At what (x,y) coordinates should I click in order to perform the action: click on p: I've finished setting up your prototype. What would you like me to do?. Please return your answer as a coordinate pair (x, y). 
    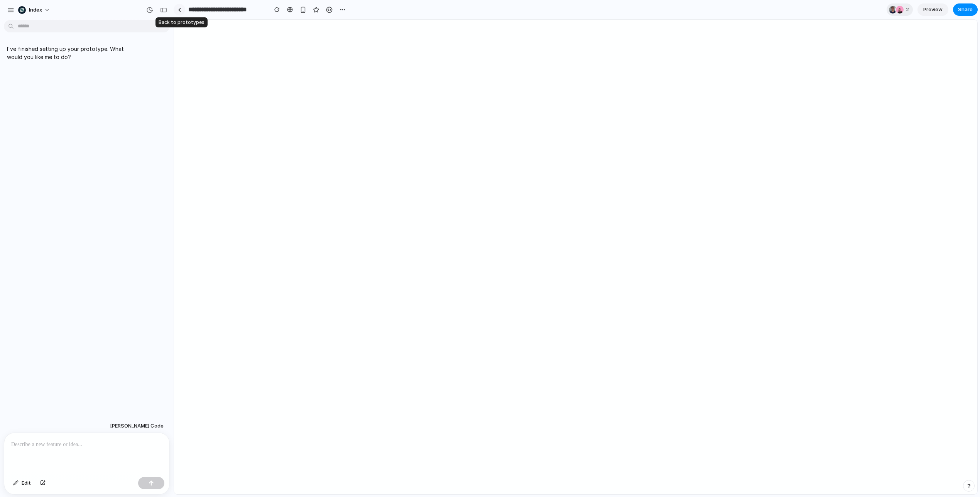
    Looking at the image, I should click on (71, 53).